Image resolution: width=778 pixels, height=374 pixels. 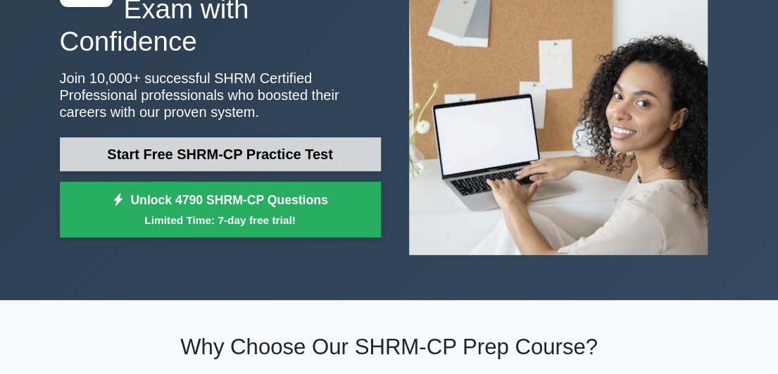 What do you see at coordinates (220, 220) in the screenshot?
I see `small: Limited Time: 7-day free trial!` at bounding box center [220, 220].